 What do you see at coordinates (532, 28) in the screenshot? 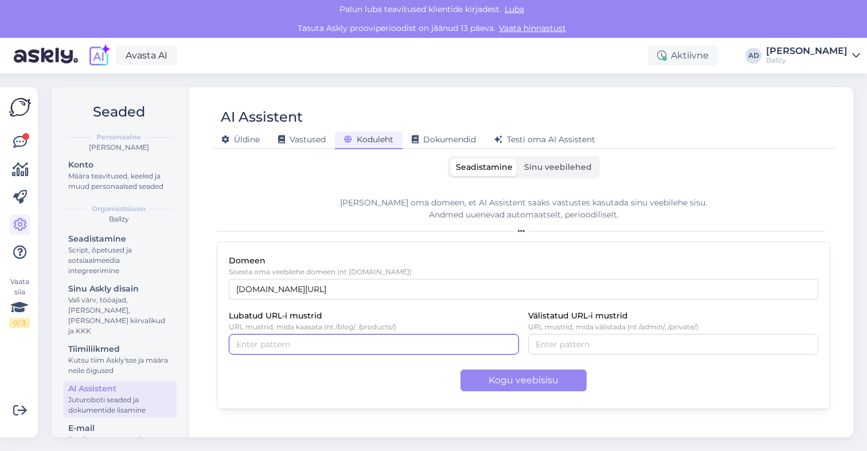
I see `a: Vaata hinnastust` at bounding box center [532, 28].